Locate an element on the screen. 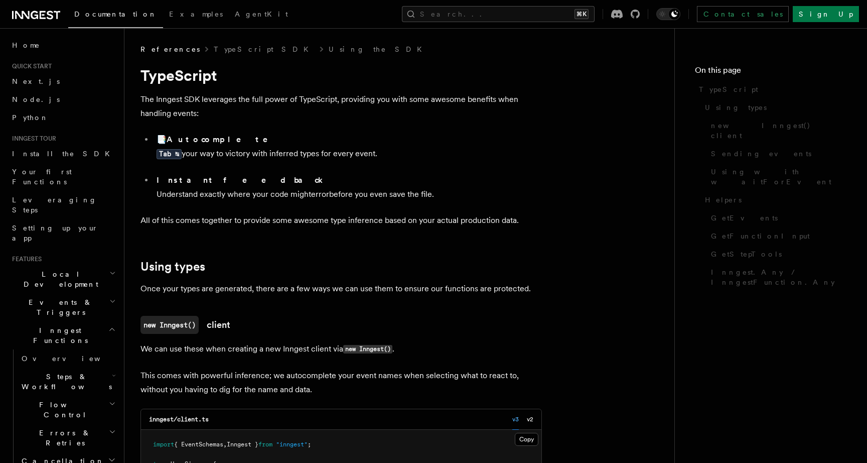 The height and width of the screenshot is (463, 867). span: TypeScript is located at coordinates (729, 89).